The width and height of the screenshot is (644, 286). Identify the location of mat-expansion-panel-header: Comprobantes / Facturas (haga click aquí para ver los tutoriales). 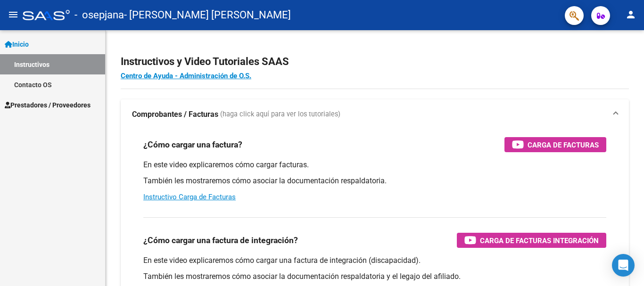
(375, 114).